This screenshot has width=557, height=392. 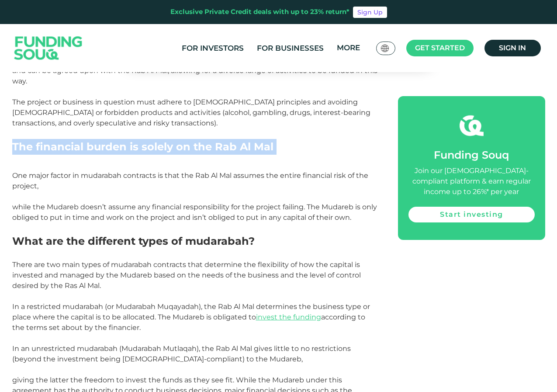 I want to click on span: The financial burden is solely on the Rab Al Mal, so click(x=143, y=146).